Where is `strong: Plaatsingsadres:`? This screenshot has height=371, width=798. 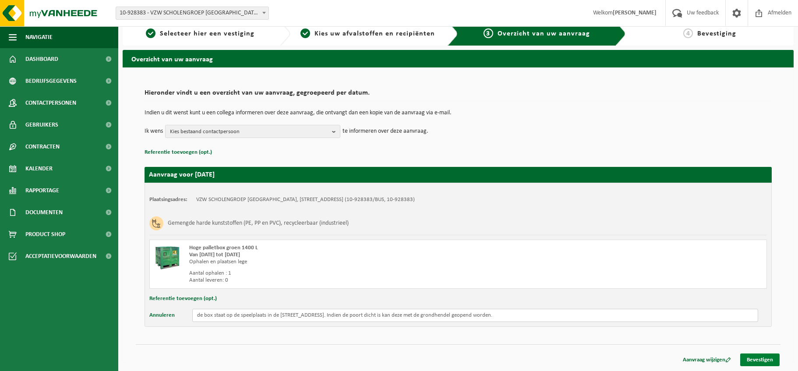 strong: Plaatsingsadres: is located at coordinates (168, 199).